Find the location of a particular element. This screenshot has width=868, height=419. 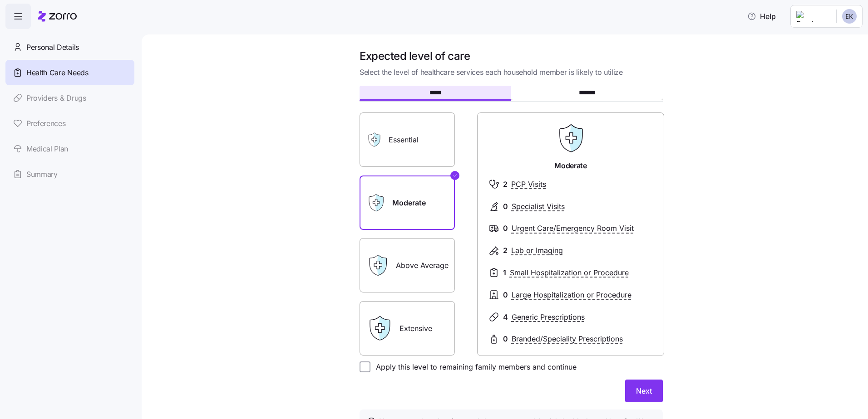

span: Help is located at coordinates (761, 16).